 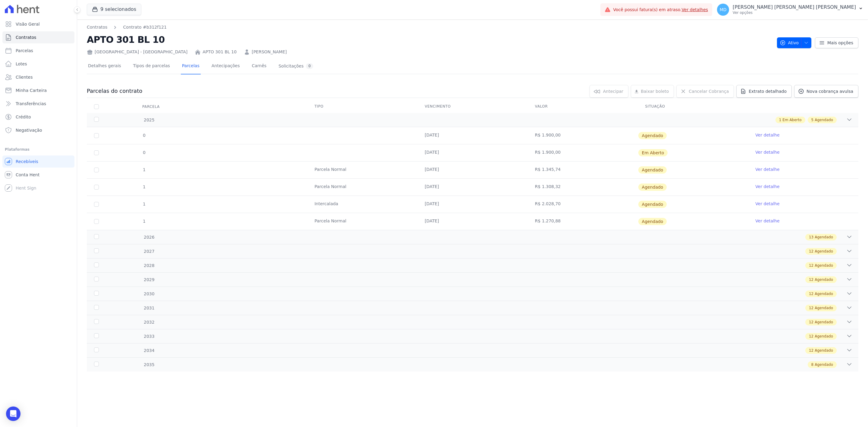 What do you see at coordinates (144, 153) in the screenshot?
I see `span: 0` at bounding box center [144, 153].